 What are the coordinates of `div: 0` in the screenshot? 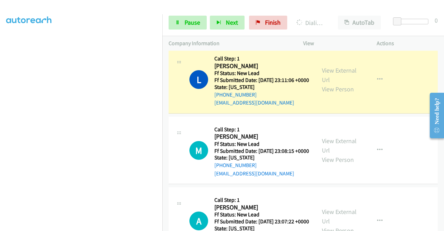 It's located at (436, 20).